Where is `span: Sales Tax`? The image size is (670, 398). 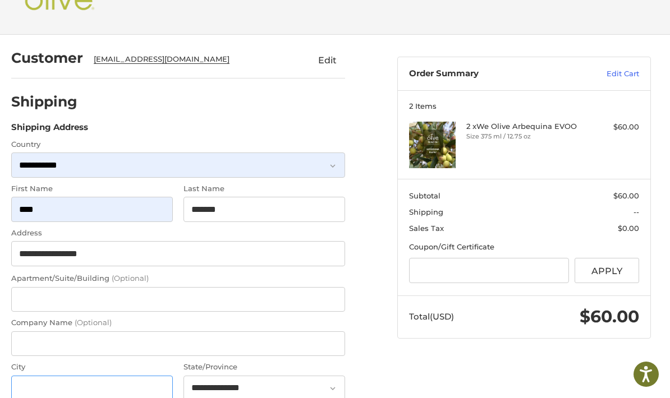
span: Sales Tax is located at coordinates (426, 228).